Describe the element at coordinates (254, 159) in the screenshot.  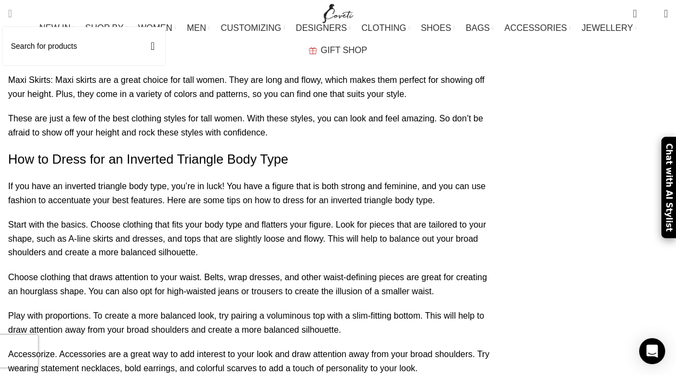
I see `h2: How to Dress for an Inverted Triangle Body Type` at that location.